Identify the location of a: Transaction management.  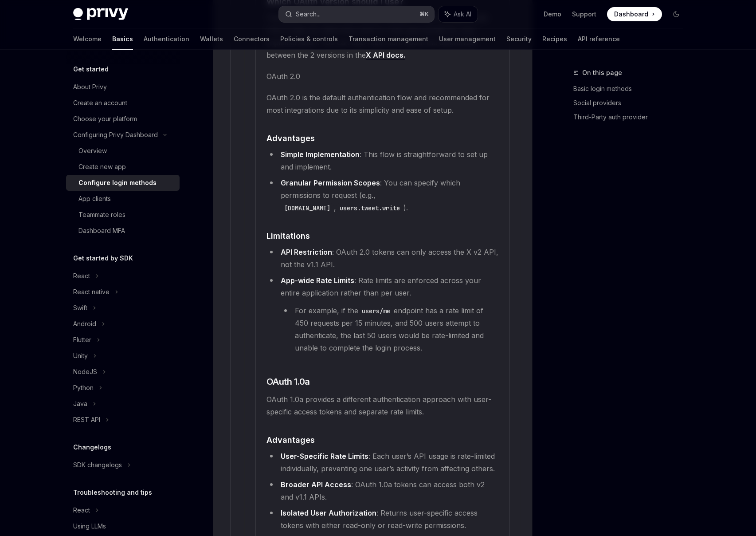
(388, 39).